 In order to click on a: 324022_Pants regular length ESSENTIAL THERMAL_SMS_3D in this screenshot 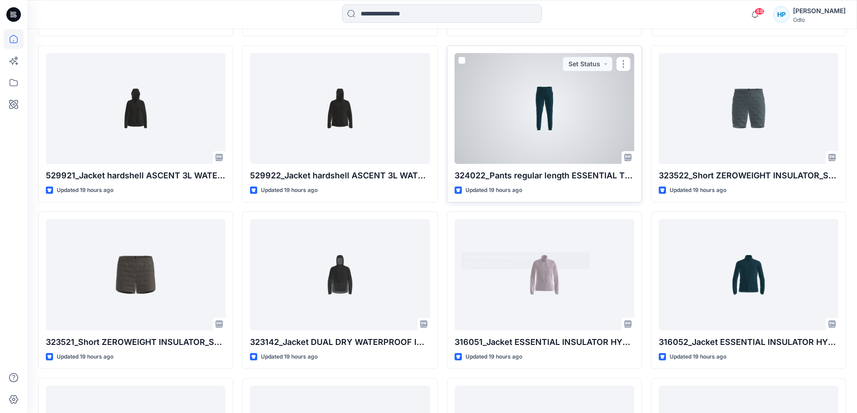, I will do `click(544, 108)`.